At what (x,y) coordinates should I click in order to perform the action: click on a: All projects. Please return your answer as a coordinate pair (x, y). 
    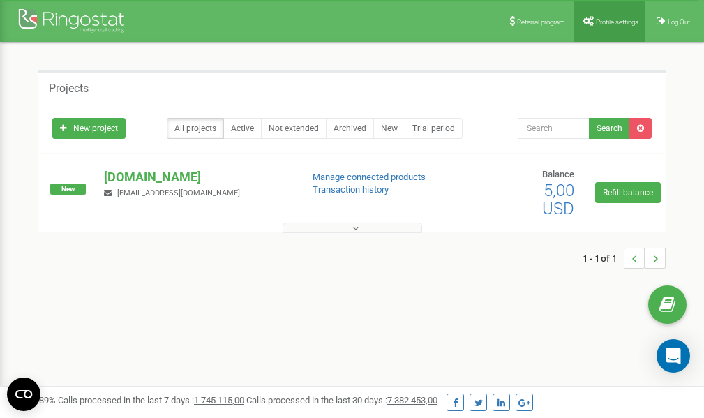
    Looking at the image, I should click on (195, 128).